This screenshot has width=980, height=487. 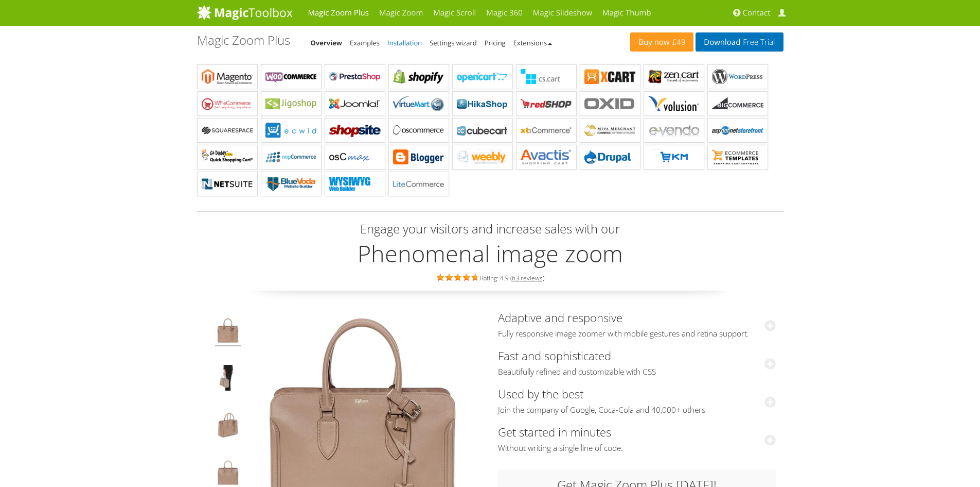 What do you see at coordinates (738, 130) in the screenshot?
I see `a: Magic Zoom Plus for AspDotNetStorefront` at bounding box center [738, 130].